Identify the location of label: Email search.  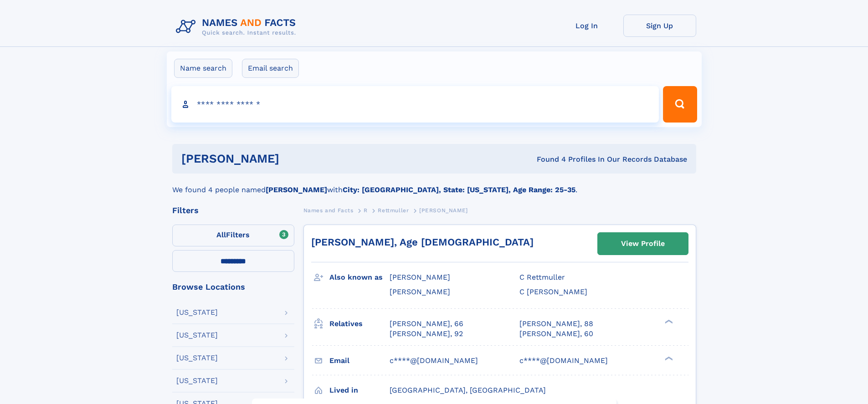
(270, 68).